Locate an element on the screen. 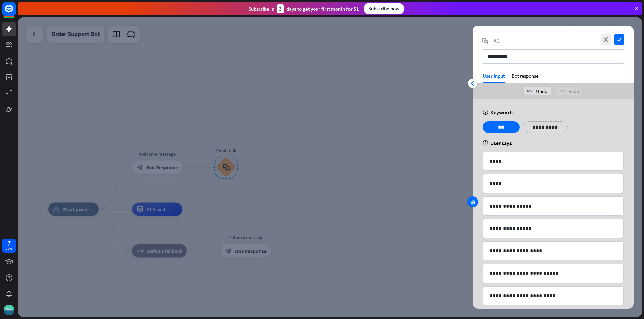  div: days is located at coordinates (9, 249).